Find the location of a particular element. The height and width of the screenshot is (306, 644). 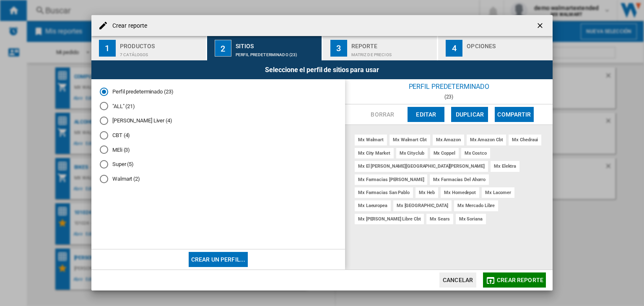

div: mx lacomer is located at coordinates (498, 192).